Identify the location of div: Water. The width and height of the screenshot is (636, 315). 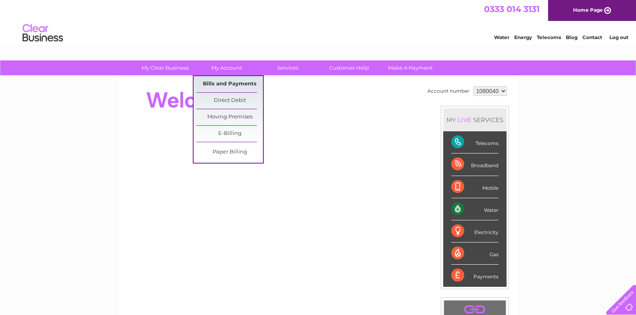
(475, 209).